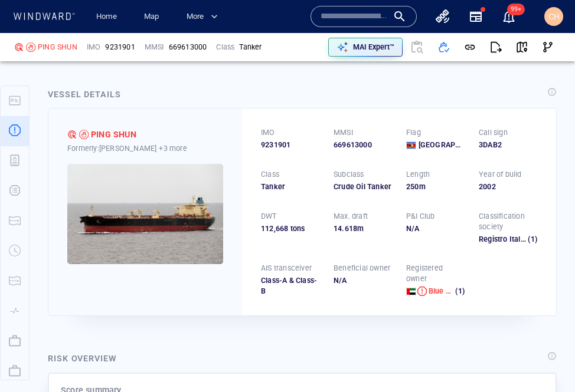  What do you see at coordinates (507, 222) in the screenshot?
I see `p: Classification society` at bounding box center [507, 222].